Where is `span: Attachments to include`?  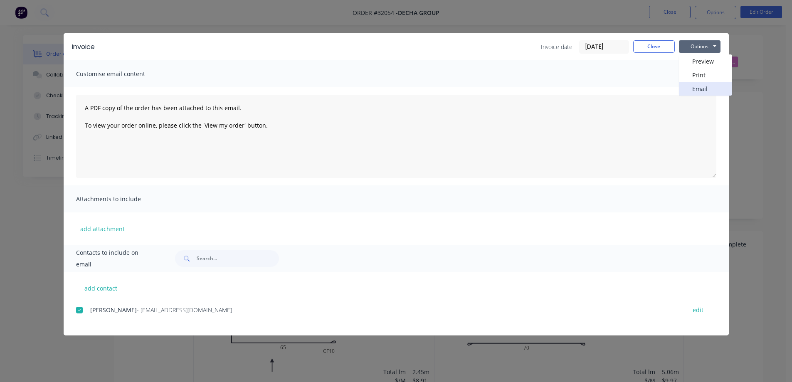
span: Attachments to include is located at coordinates (122, 199).